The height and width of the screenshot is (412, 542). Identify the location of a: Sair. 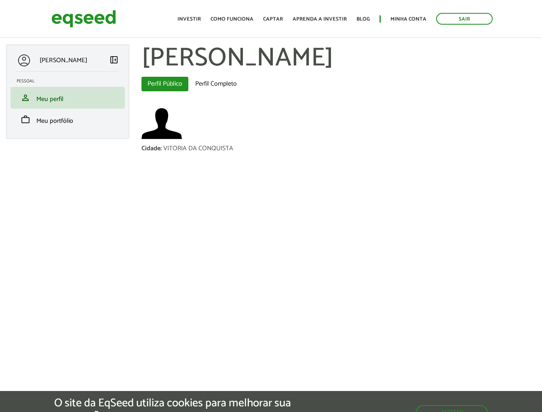
(464, 19).